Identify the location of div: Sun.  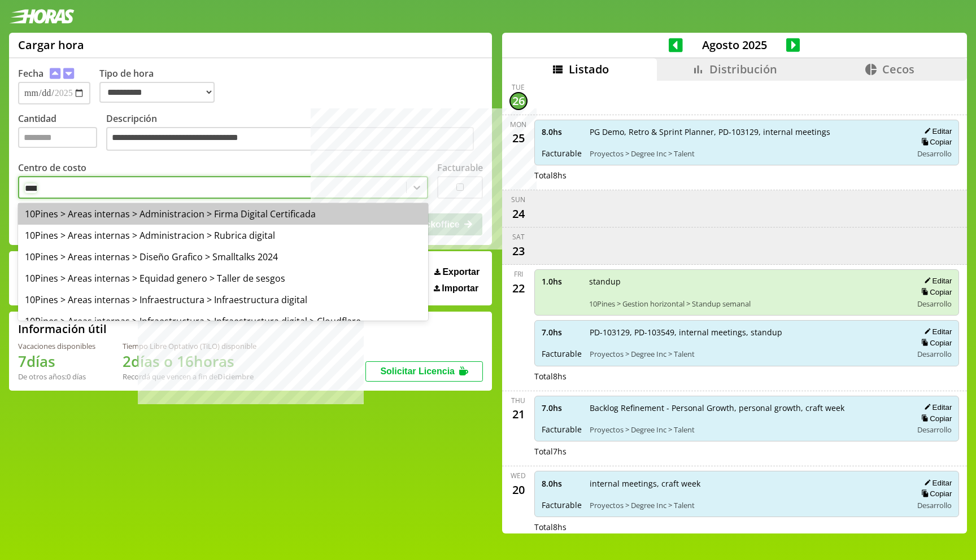
(518, 199).